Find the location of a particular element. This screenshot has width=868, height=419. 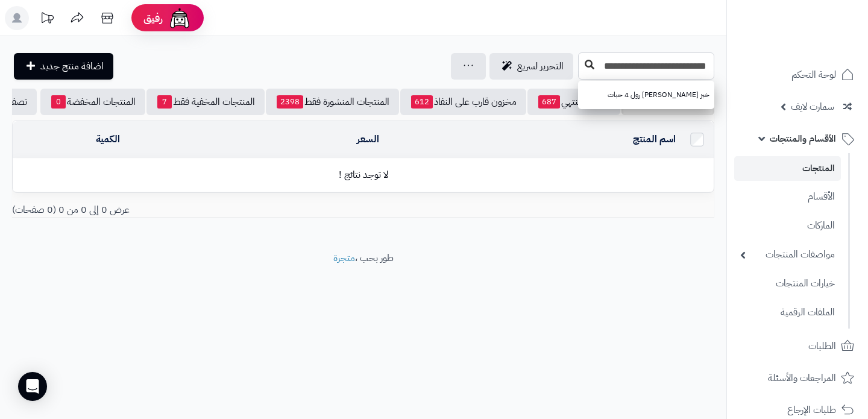

span: الأقسام والمنتجات is located at coordinates (803, 139).